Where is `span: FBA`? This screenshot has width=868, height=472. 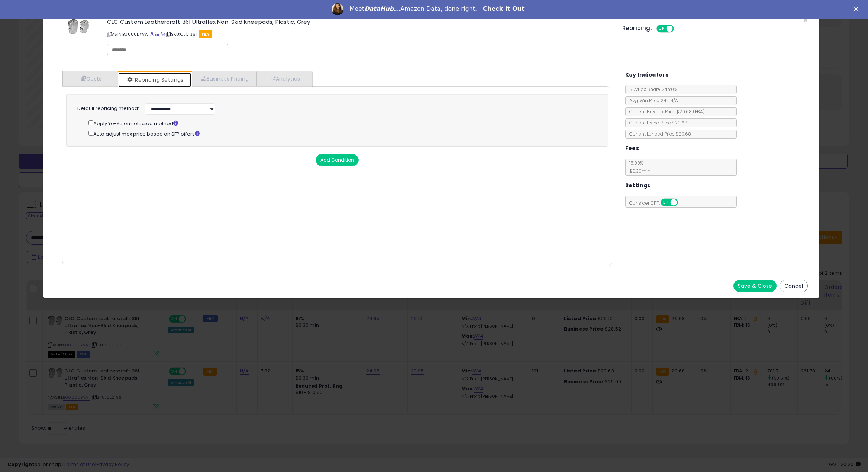 span: FBA is located at coordinates (205, 34).